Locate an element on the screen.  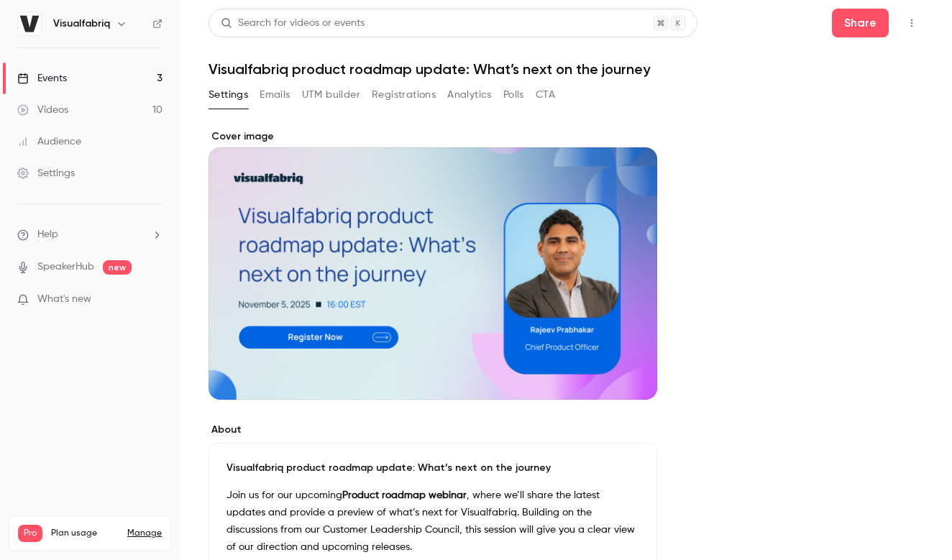
li: help-dropdown-opener is located at coordinates (90, 235).